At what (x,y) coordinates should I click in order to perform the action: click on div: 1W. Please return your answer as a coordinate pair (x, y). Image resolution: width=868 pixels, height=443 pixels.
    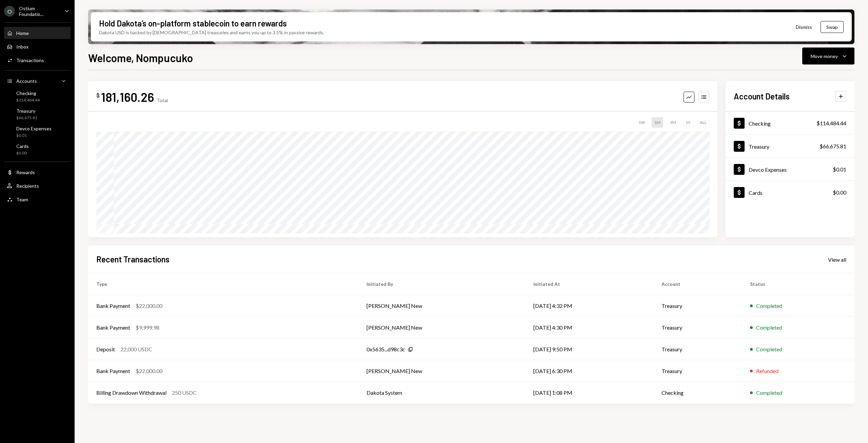
    Looking at the image, I should click on (642, 122).